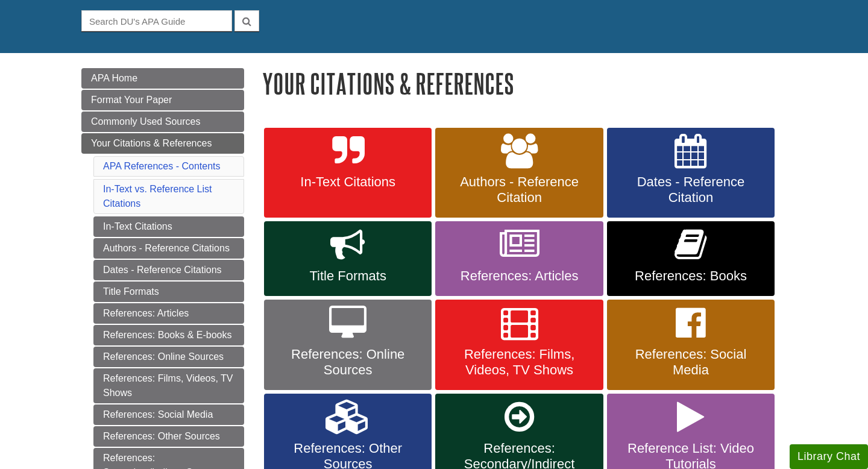 The image size is (868, 469). I want to click on span: References: Books, so click(691, 276).